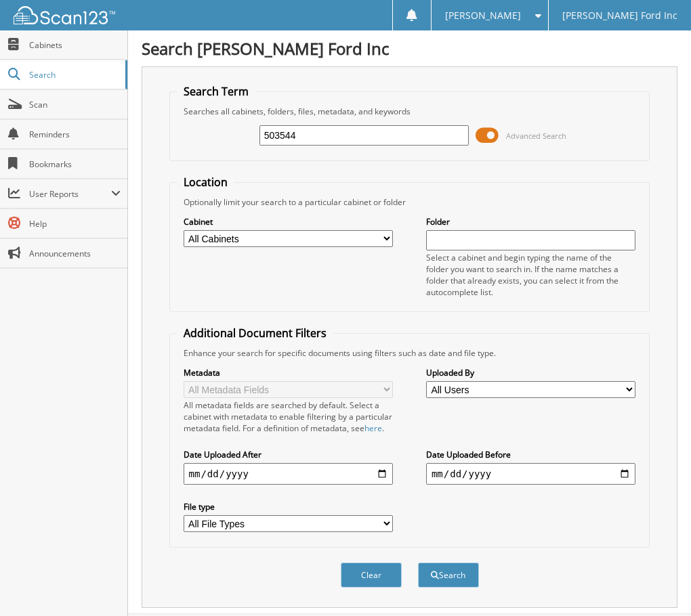 Image resolution: width=691 pixels, height=616 pixels. I want to click on legend: Additional Document Filters, so click(255, 333).